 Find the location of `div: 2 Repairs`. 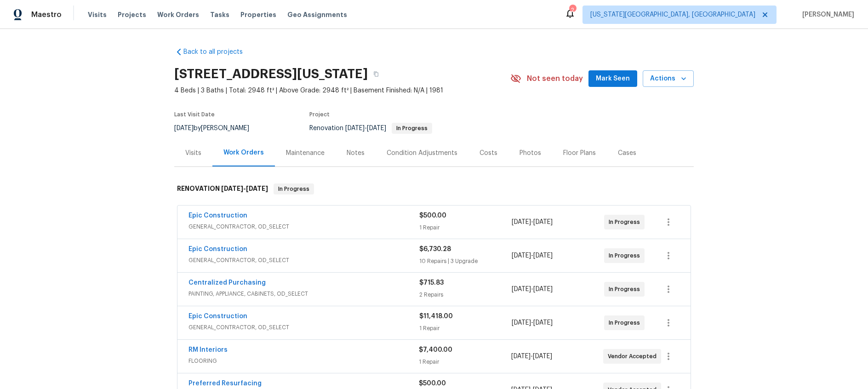

div: 2 Repairs is located at coordinates (465, 294).